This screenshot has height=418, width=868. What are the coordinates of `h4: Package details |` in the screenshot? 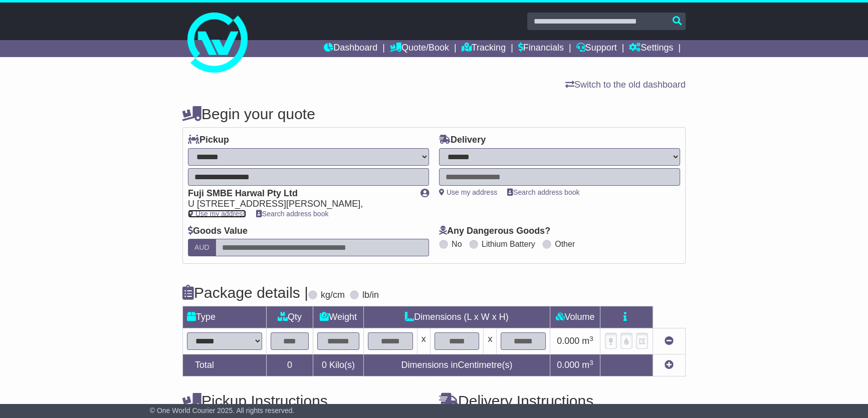 It's located at (245, 292).